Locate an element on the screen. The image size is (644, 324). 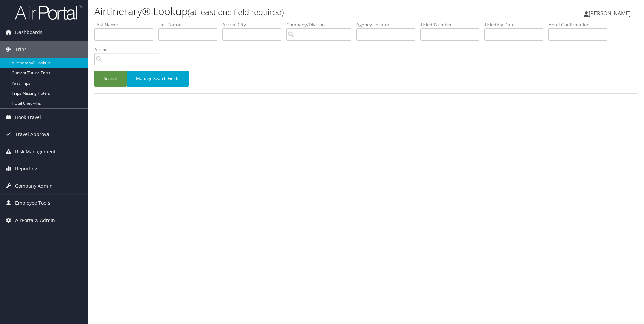
span: Company Admin is located at coordinates (34, 186).